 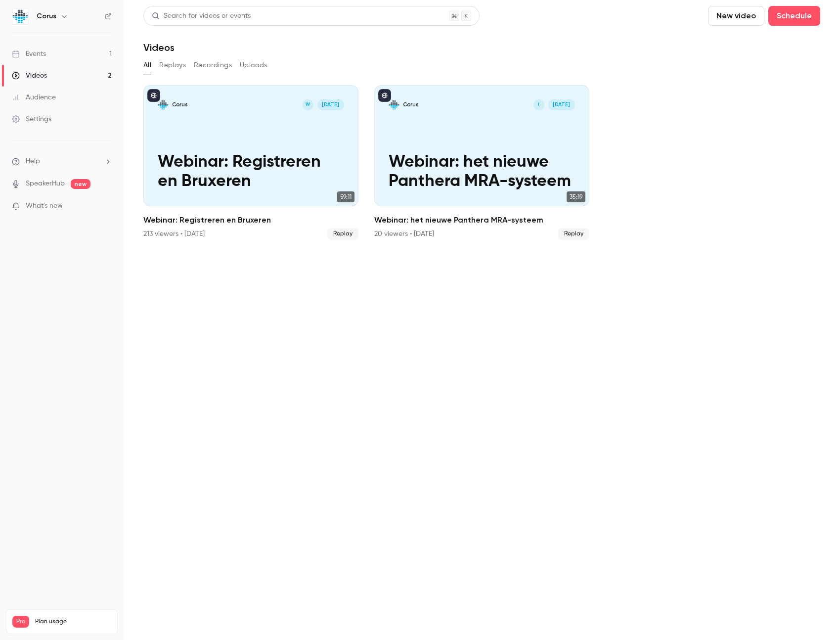 What do you see at coordinates (736, 16) in the screenshot?
I see `button: New video` at bounding box center [736, 16].